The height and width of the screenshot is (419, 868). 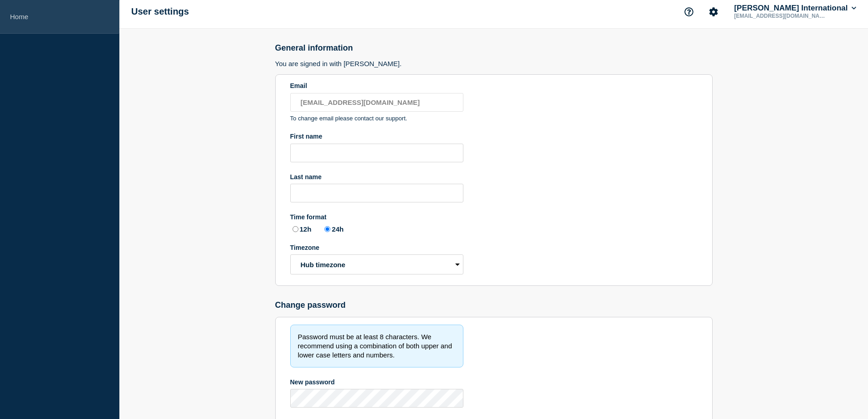 I want to click on div: First name, so click(x=377, y=136).